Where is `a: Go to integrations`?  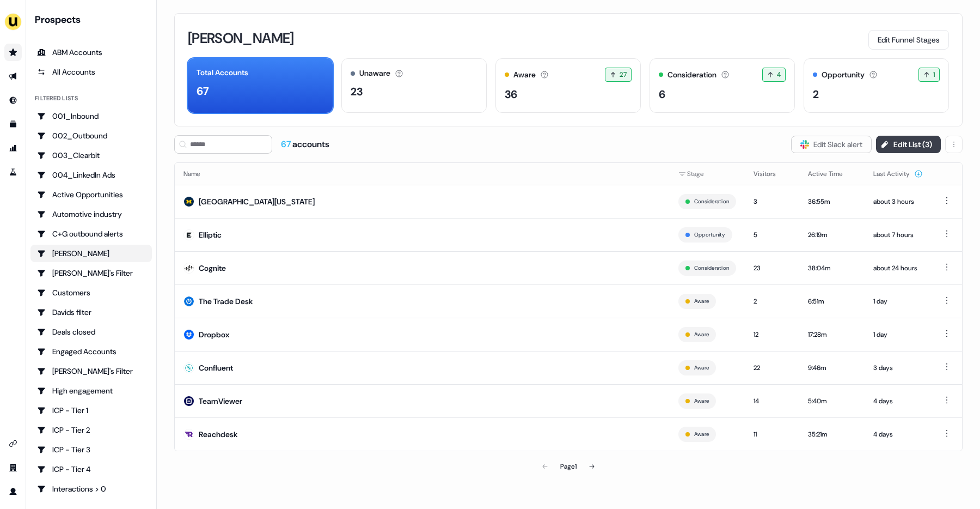
a: Go to integrations is located at coordinates (13, 444).